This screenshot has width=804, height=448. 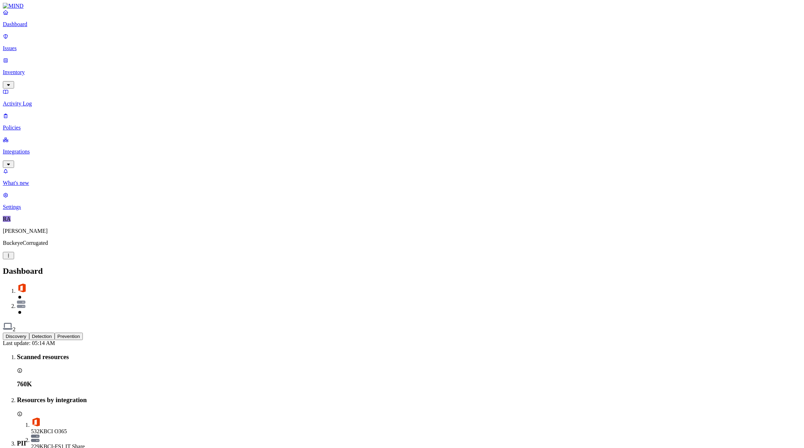 I want to click on a: Activity Log, so click(x=402, y=98).